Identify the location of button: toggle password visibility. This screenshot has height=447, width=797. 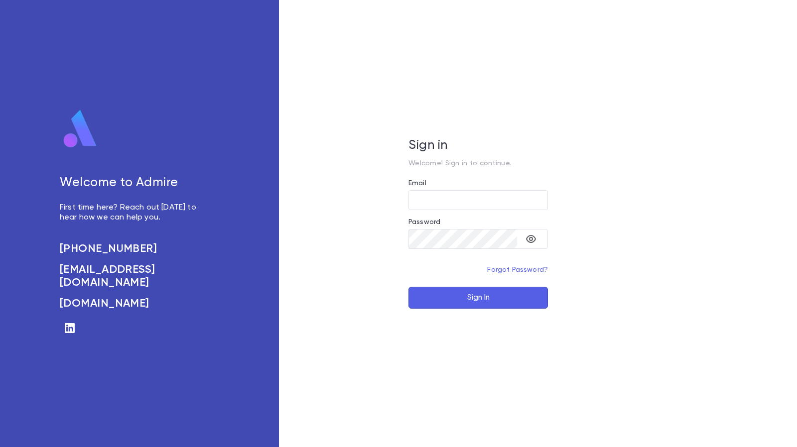
(531, 239).